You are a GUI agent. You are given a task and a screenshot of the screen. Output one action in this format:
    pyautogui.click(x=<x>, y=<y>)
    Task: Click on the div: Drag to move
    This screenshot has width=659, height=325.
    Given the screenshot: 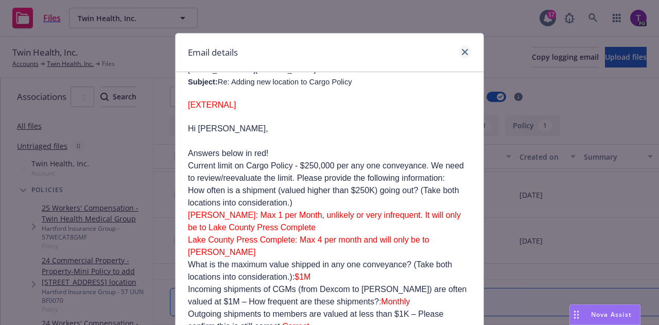 What is the action you would take?
    pyautogui.click(x=576, y=315)
    